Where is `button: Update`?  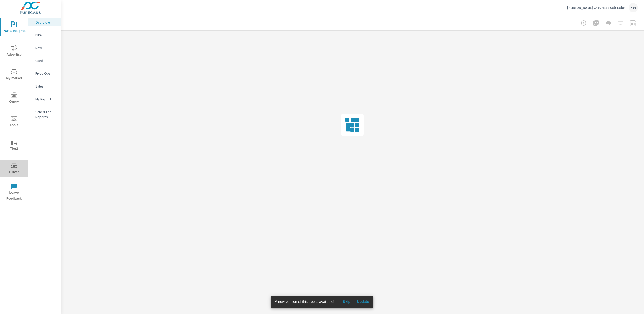 button: Update is located at coordinates (363, 301).